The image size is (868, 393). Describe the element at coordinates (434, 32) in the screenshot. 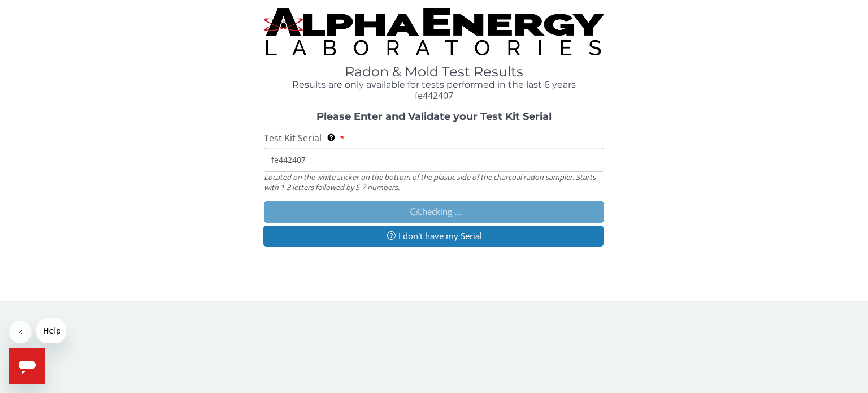

I see `img: TightCrop.jpg` at that location.